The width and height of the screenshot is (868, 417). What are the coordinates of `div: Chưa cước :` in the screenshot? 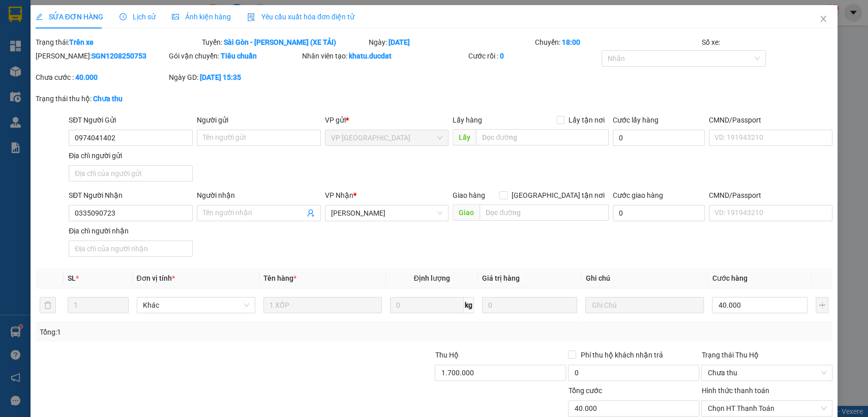 It's located at (101, 77).